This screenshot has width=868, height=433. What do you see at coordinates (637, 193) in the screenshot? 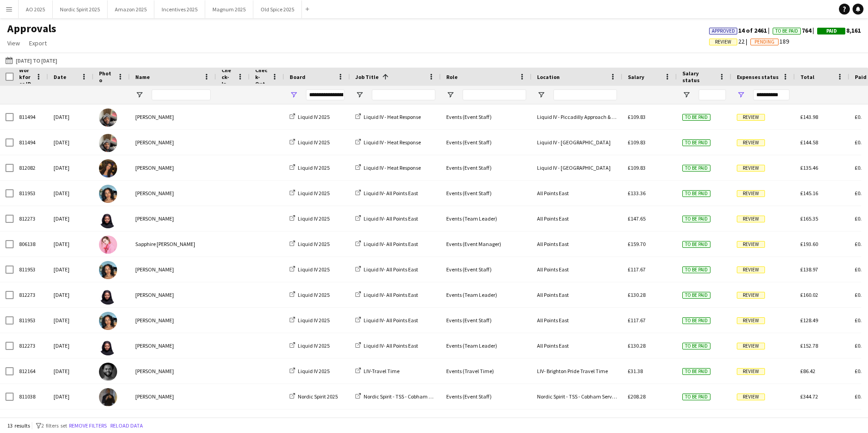
I see `span: £133.36` at bounding box center [637, 193].